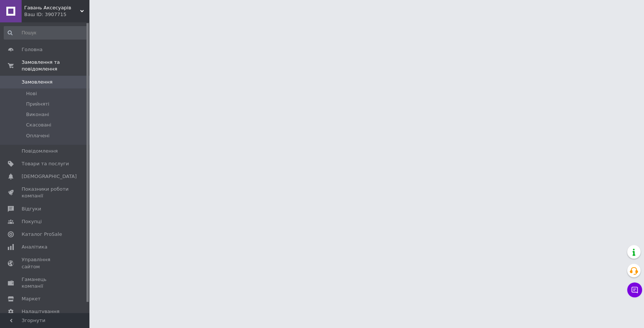  Describe the element at coordinates (32, 49) in the screenshot. I see `span: Головна` at that location.